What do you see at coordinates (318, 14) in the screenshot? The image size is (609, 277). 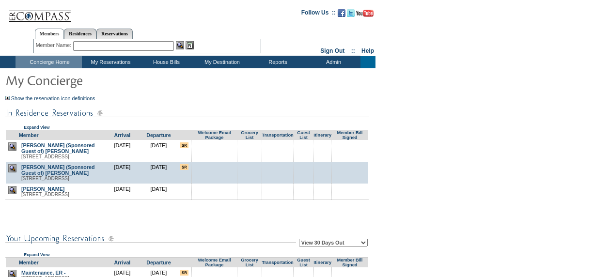 I see `td: Follow Us ::` at bounding box center [318, 14].